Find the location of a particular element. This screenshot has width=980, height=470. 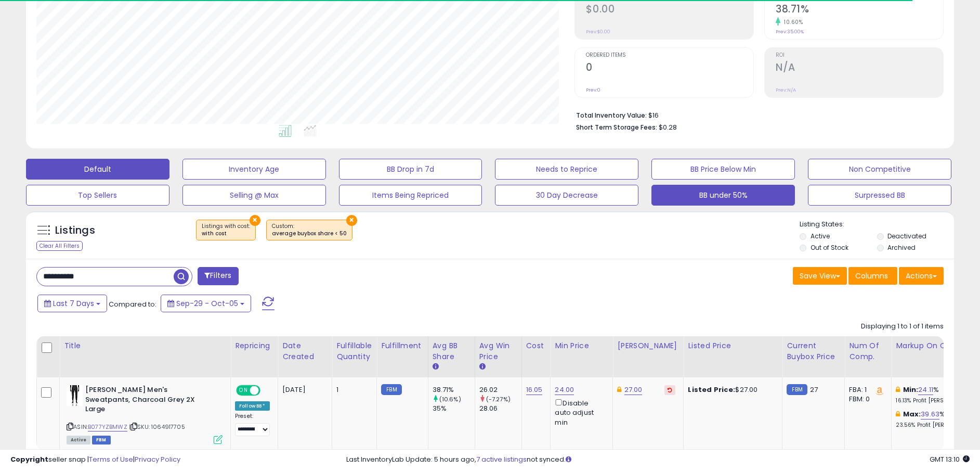

button: Default is located at coordinates (98, 169).